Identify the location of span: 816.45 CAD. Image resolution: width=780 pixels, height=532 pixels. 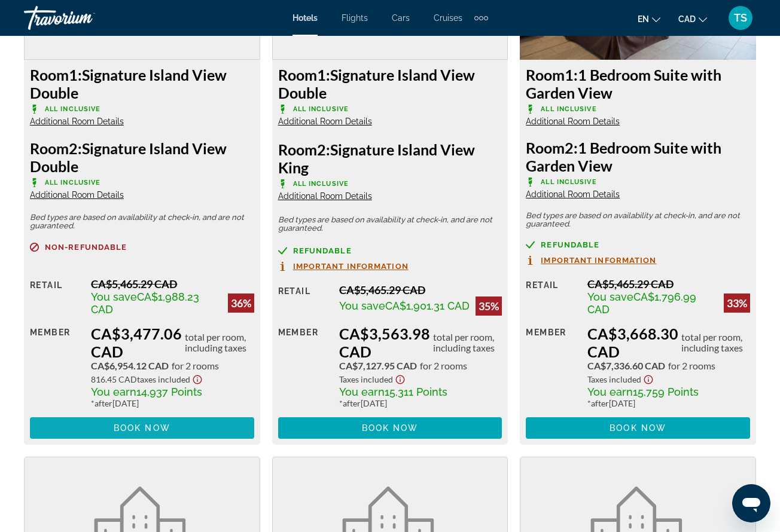
(114, 379).